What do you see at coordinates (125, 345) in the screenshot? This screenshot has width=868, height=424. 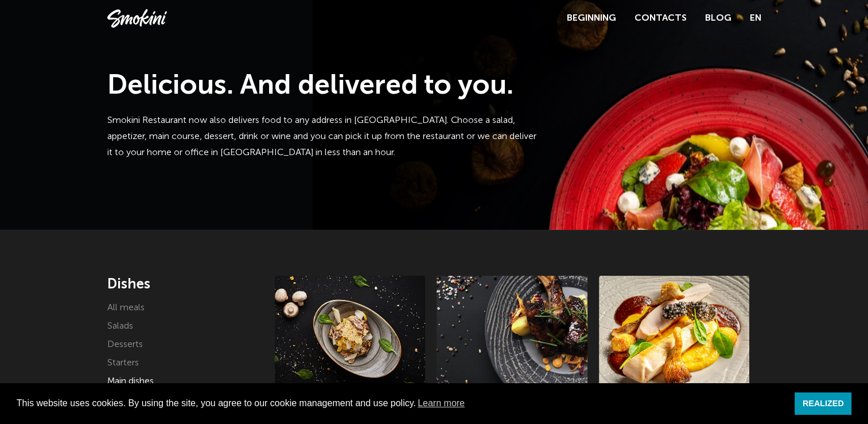 I see `a: Desserts` at bounding box center [125, 345].